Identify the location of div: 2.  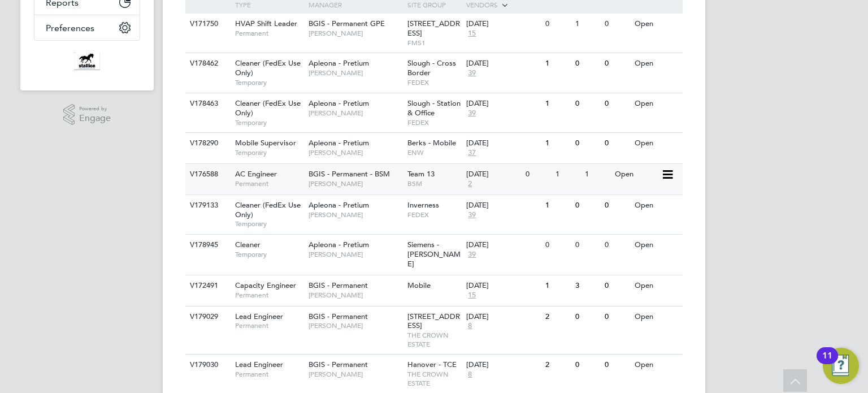
(557, 317).